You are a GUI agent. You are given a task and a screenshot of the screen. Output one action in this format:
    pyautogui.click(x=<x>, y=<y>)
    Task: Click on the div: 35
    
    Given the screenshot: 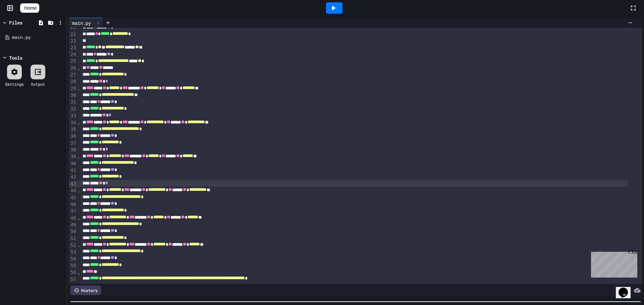 What is the action you would take?
    pyautogui.click(x=73, y=130)
    